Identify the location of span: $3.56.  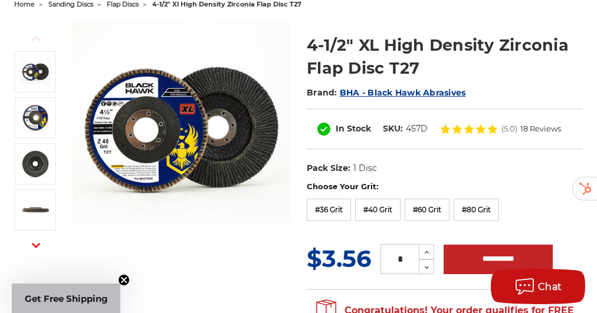
(339, 259).